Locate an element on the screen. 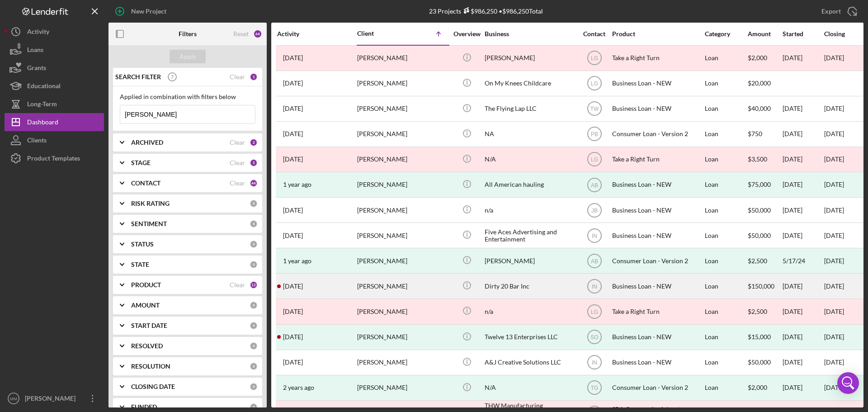 This screenshot has width=868, height=412. b: SENTIMENT is located at coordinates (148, 224).